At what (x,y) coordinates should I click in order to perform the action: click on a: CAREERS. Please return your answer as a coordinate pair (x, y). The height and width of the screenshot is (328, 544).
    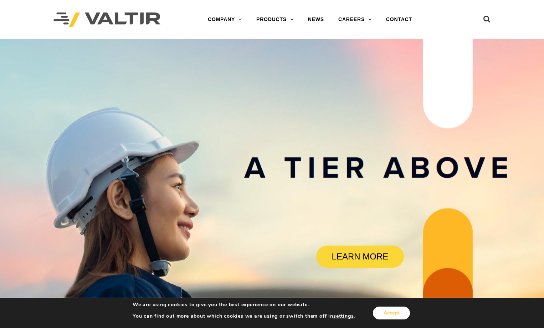
    Looking at the image, I should click on (355, 20).